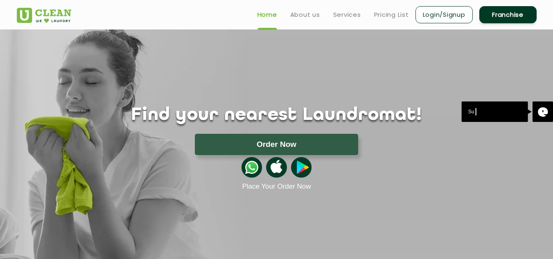 This screenshot has width=553, height=259. What do you see at coordinates (276, 187) in the screenshot?
I see `a: Place Your Order Now` at bounding box center [276, 187].